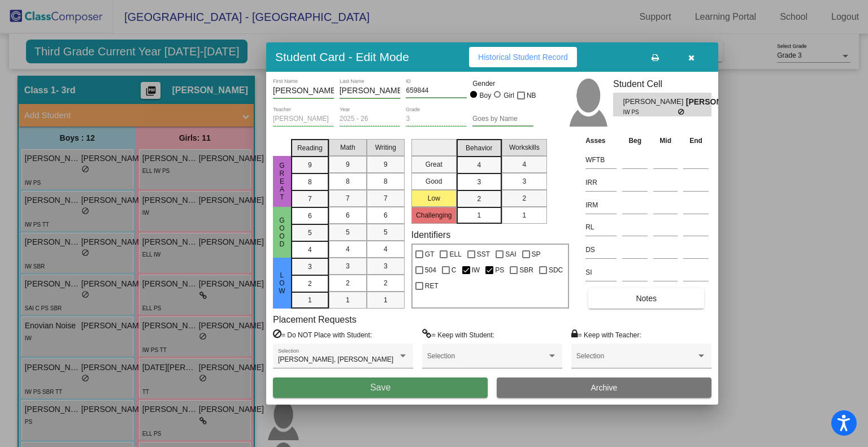  Describe the element at coordinates (634, 141) in the screenshot. I see `th: Beg` at that location.